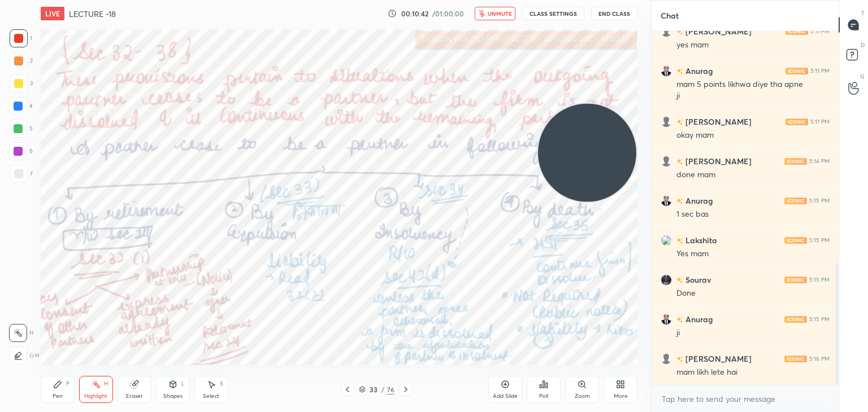  Describe the element at coordinates (21, 38) in the screenshot. I see `div: 1` at that location.